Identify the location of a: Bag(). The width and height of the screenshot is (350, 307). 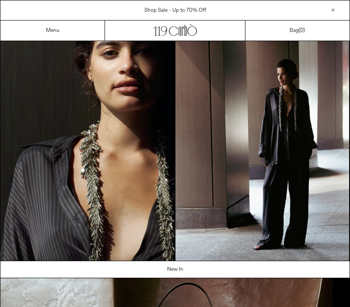
(297, 31).